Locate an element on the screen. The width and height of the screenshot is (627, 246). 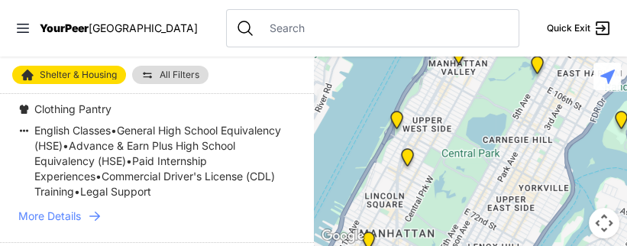
div: Hamilton Senior Center is located at coordinates (407, 160).